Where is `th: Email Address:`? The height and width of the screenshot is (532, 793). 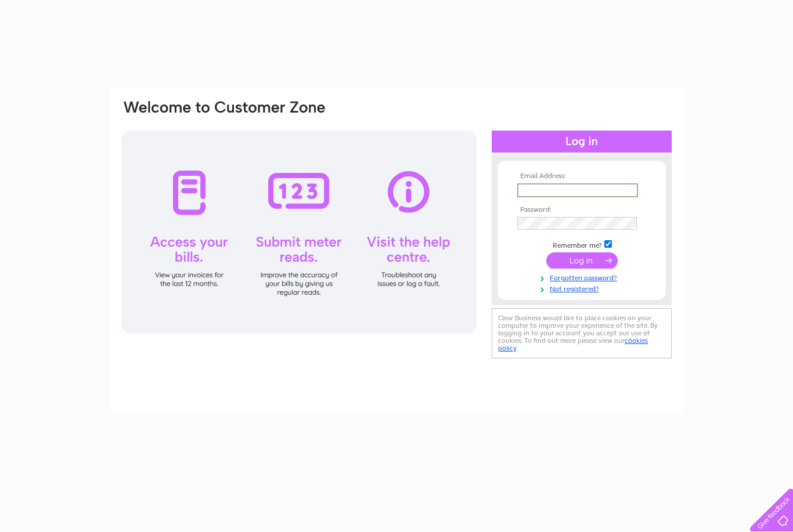
th: Email Address: is located at coordinates (582, 176).